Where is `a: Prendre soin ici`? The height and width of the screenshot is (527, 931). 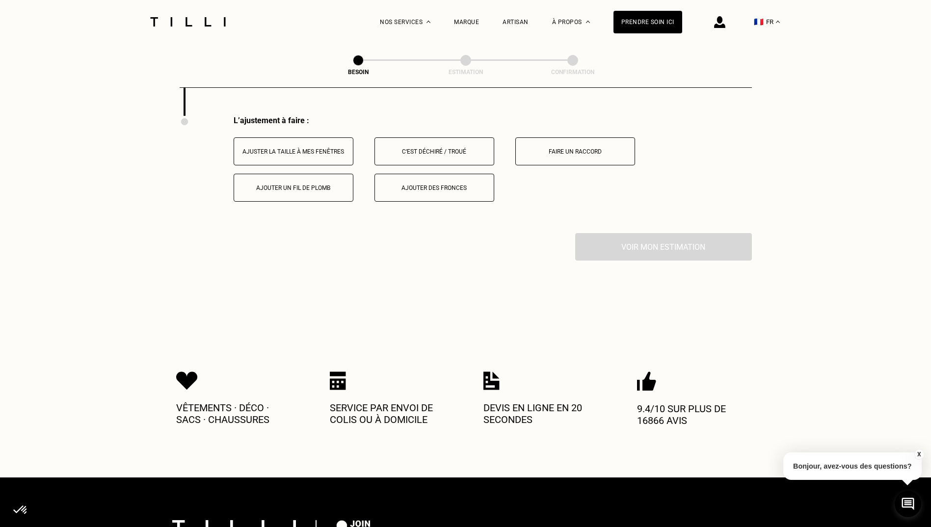 a: Prendre soin ici is located at coordinates (648, 22).